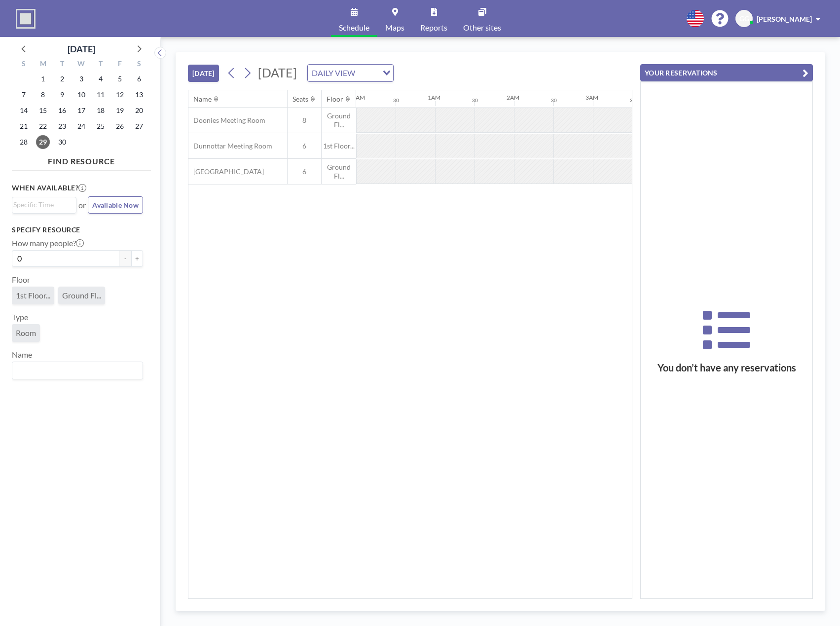 Image resolution: width=840 pixels, height=626 pixels. What do you see at coordinates (101, 79) in the screenshot?
I see `span: Thursday, September 4, 2025` at bounding box center [101, 79].